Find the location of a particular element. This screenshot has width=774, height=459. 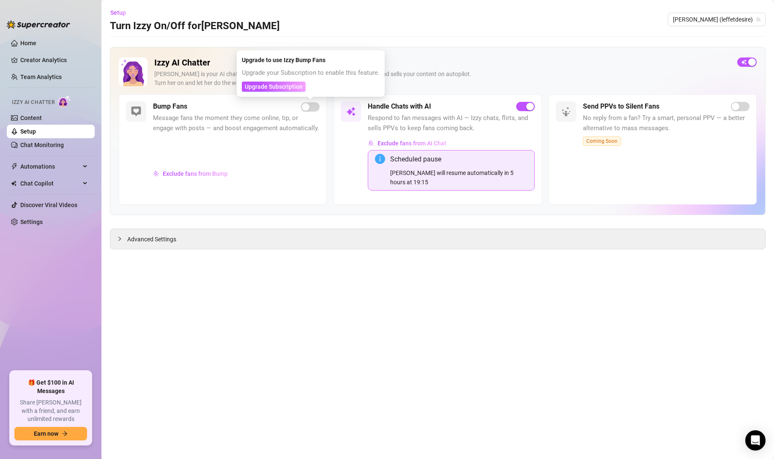

span: Automations is located at coordinates (50, 167).